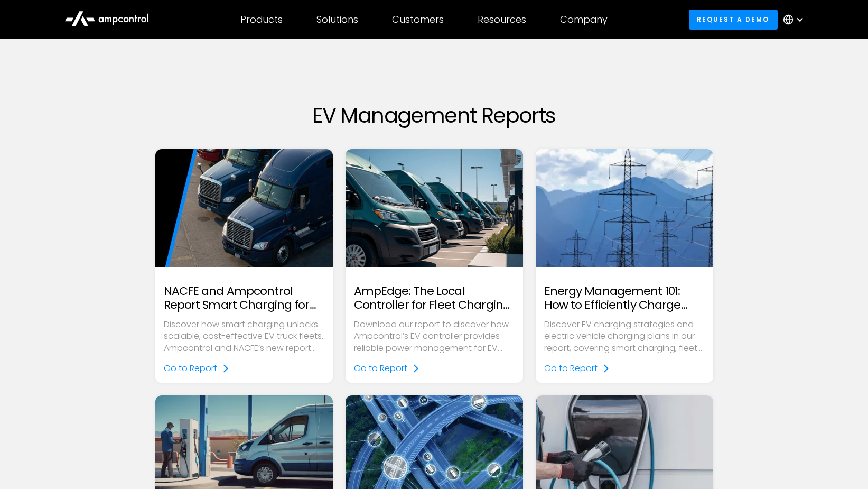  I want to click on div: Company, so click(584, 20).